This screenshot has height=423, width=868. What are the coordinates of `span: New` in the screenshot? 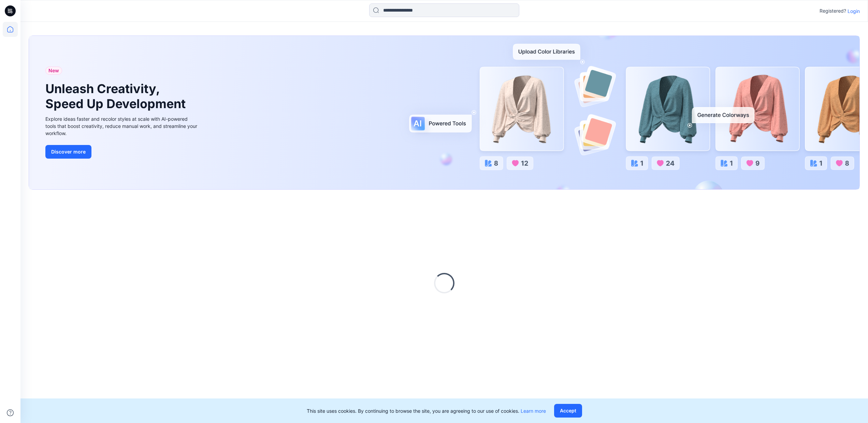 It's located at (54, 71).